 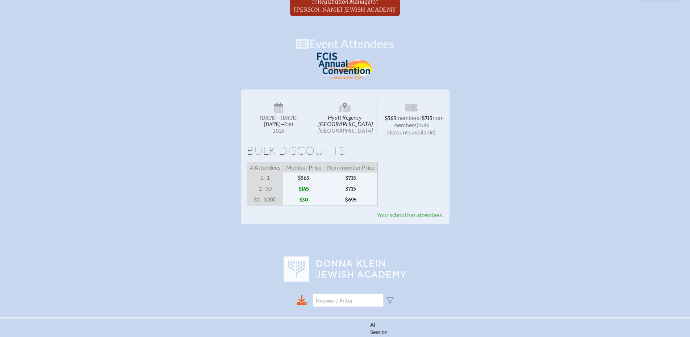 I want to click on h1: Bulk Discounts, so click(x=345, y=150).